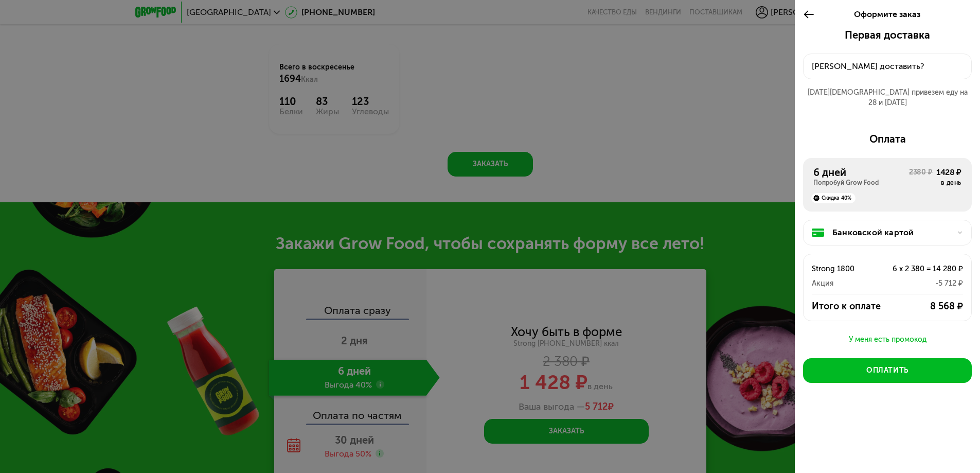 The height and width of the screenshot is (473, 980). I want to click on div: Банковской картой, so click(892, 232).